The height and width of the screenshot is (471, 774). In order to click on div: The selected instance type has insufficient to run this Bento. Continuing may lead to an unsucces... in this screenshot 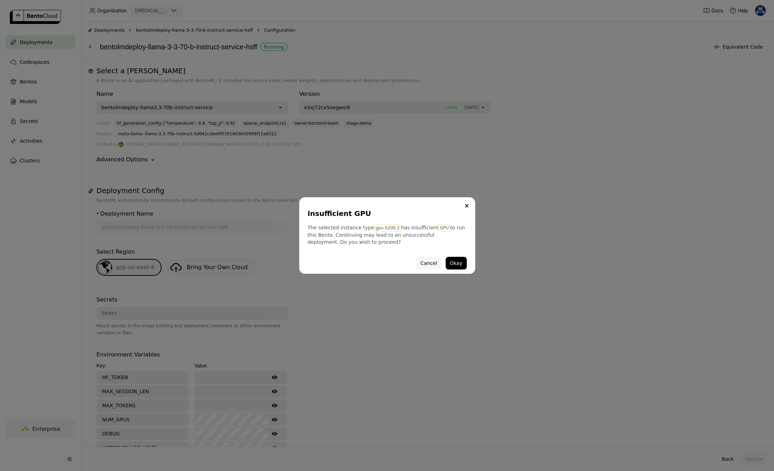, I will do `click(387, 234)`.